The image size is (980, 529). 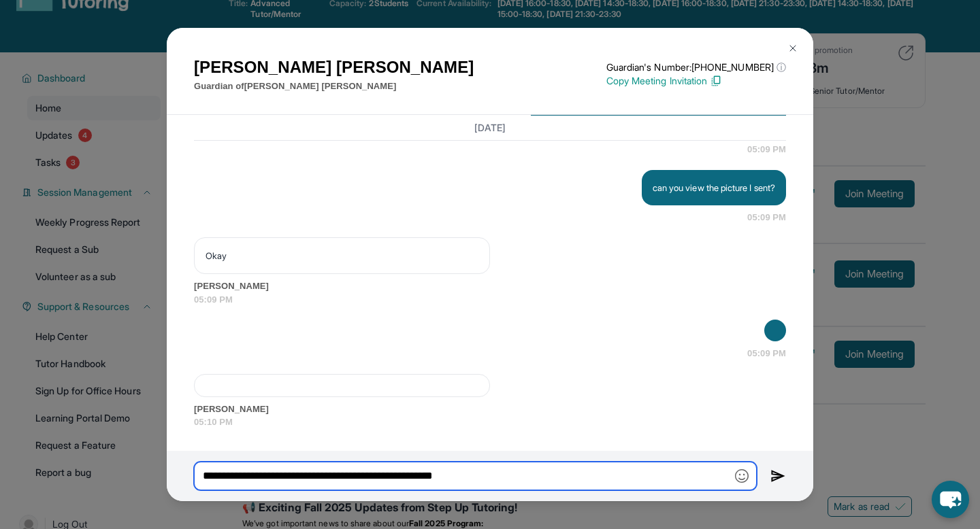 I want to click on img: Emoji, so click(x=741, y=476).